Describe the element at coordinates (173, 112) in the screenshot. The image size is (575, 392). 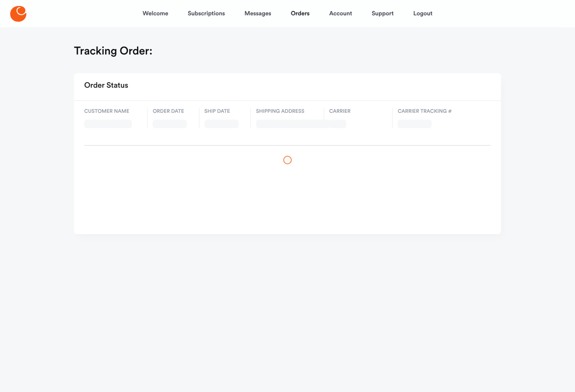
I see `span: Order date` at that location.